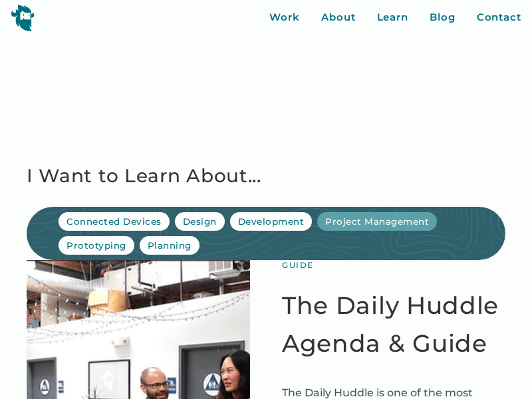  I want to click on div: Development, so click(271, 221).